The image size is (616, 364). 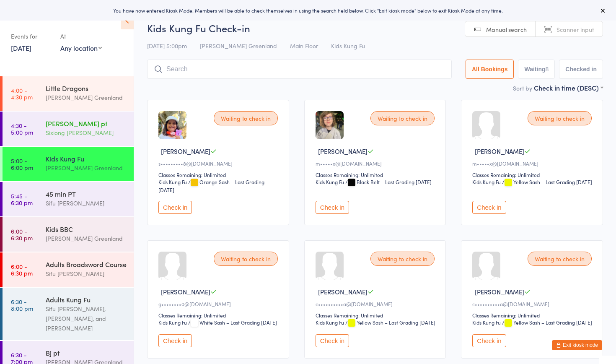 I want to click on time: 5:45 - 6:30 pm, so click(x=22, y=199).